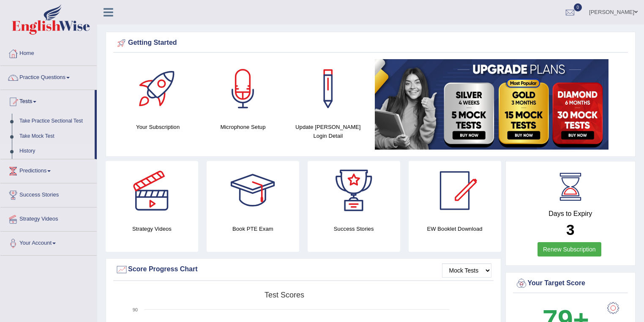 This screenshot has width=644, height=322. Describe the element at coordinates (571, 214) in the screenshot. I see `h4: Days to Expiry` at that location.